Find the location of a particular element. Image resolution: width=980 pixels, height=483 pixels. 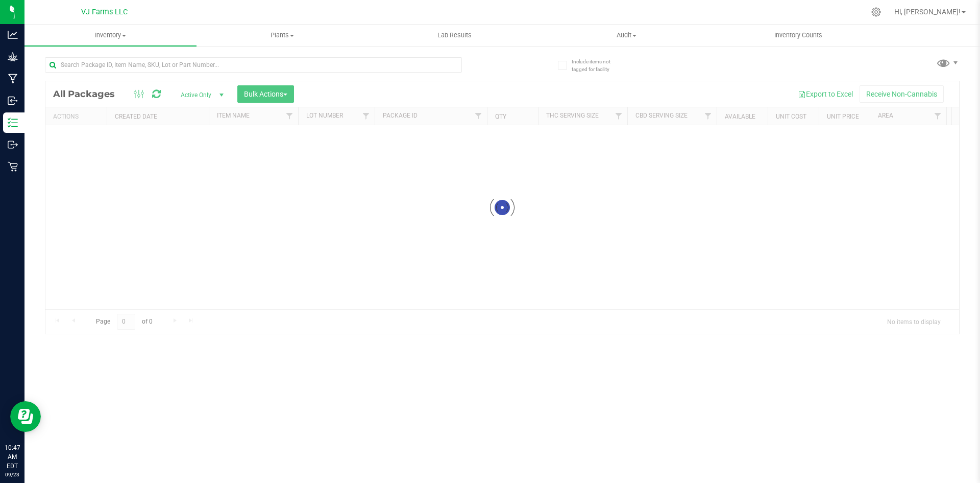

inline-svg: Grow is located at coordinates (12, 57).